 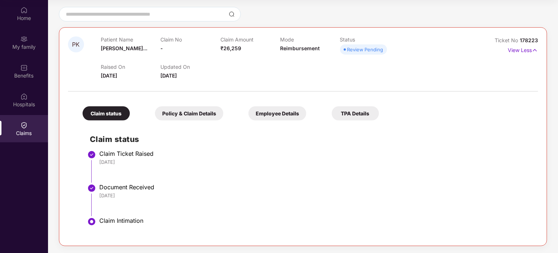 I want to click on p: Claim Amount, so click(x=250, y=39).